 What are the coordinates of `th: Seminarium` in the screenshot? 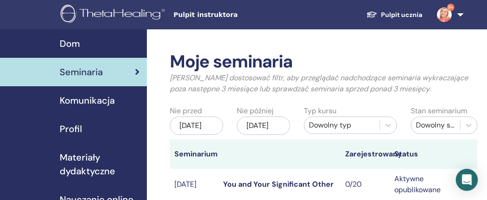 It's located at (194, 154).